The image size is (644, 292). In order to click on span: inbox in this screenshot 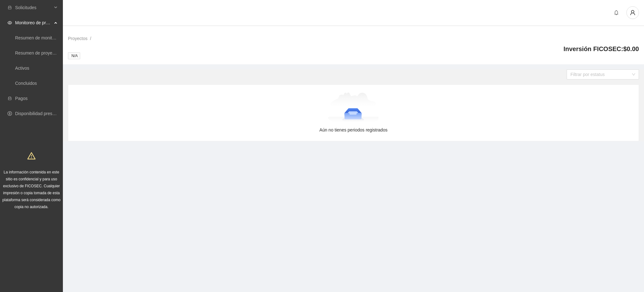, I will do `click(9, 7)`.